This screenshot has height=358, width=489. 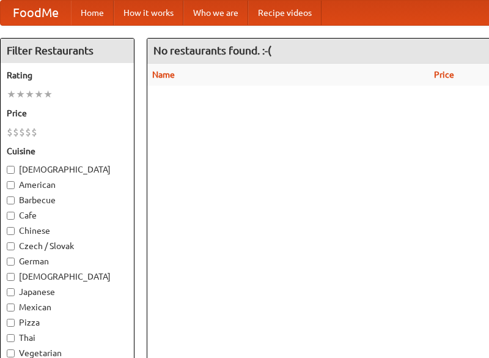 What do you see at coordinates (67, 151) in the screenshot?
I see `h5: Cuisine` at bounding box center [67, 151].